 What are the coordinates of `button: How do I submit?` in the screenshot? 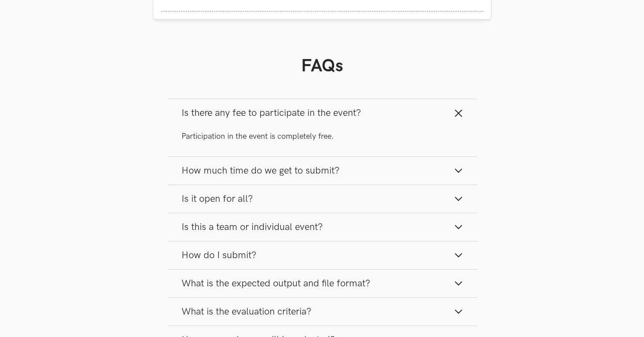 It's located at (322, 255).